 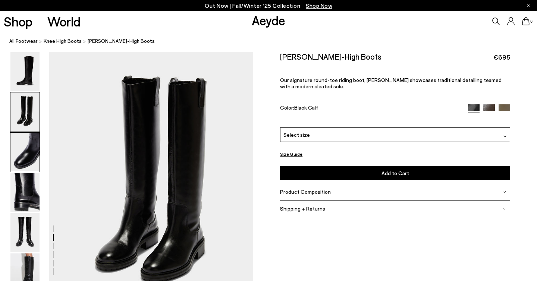 I want to click on button: Size Guide, so click(x=291, y=154).